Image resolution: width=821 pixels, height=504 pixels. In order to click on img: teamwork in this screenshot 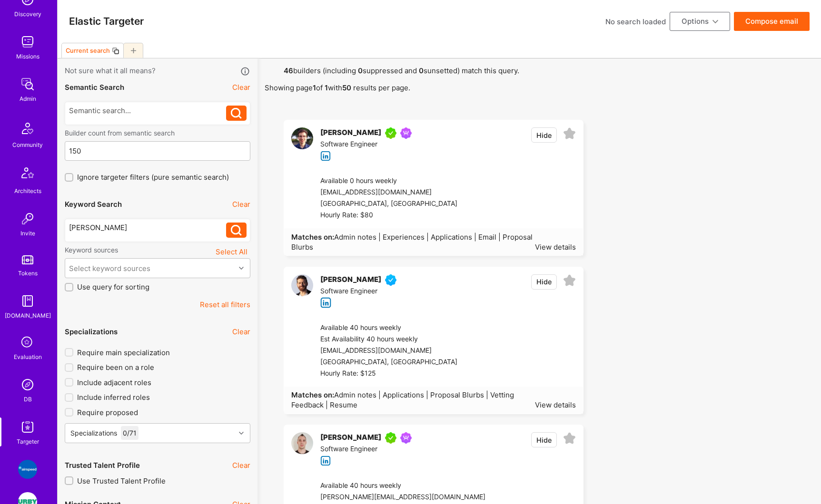, I will do `click(28, 42)`.